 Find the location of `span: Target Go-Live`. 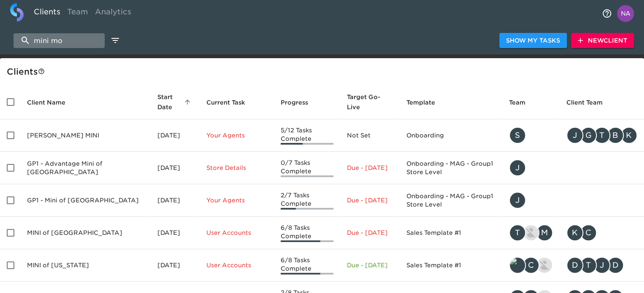

span: Target Go-Live is located at coordinates (370, 102).